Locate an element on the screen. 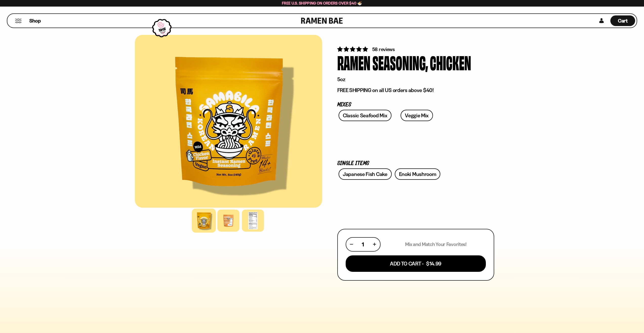 The image size is (644, 333). a: Cart is located at coordinates (623, 21).